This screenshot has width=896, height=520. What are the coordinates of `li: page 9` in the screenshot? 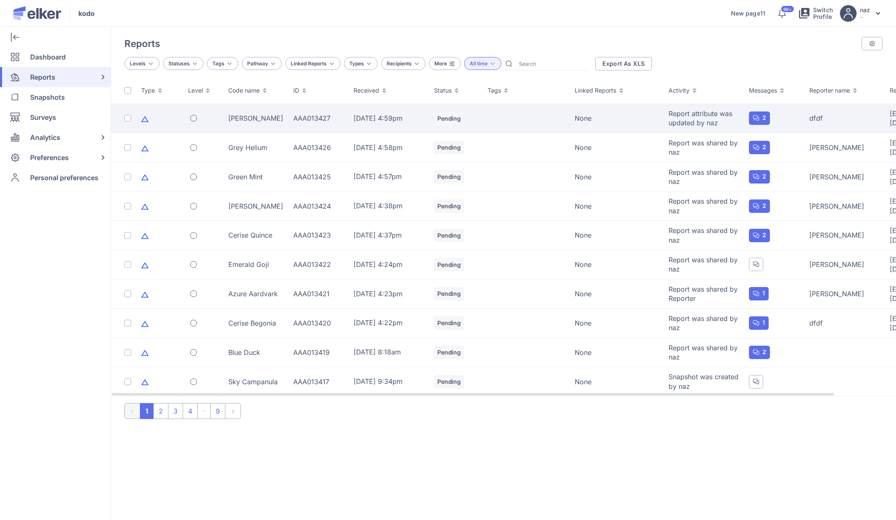 It's located at (218, 411).